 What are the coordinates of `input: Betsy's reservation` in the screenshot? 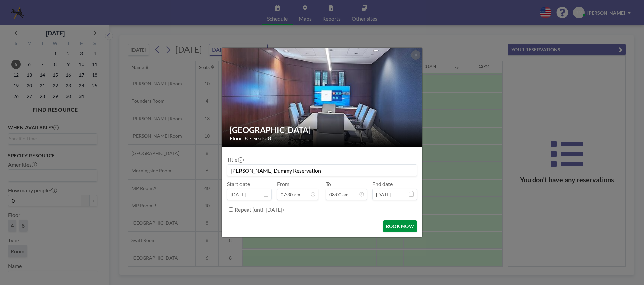 It's located at (322, 170).